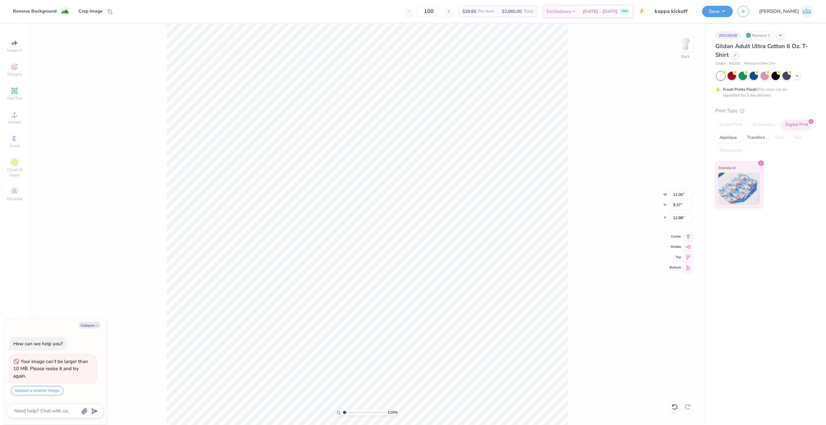  I want to click on div: Vinyl, so click(780, 138).